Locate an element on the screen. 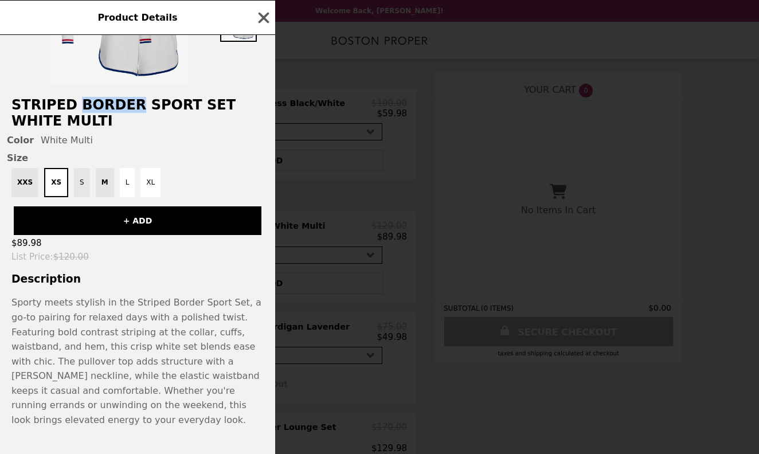 This screenshot has width=759, height=454. button: S is located at coordinates (82, 182).